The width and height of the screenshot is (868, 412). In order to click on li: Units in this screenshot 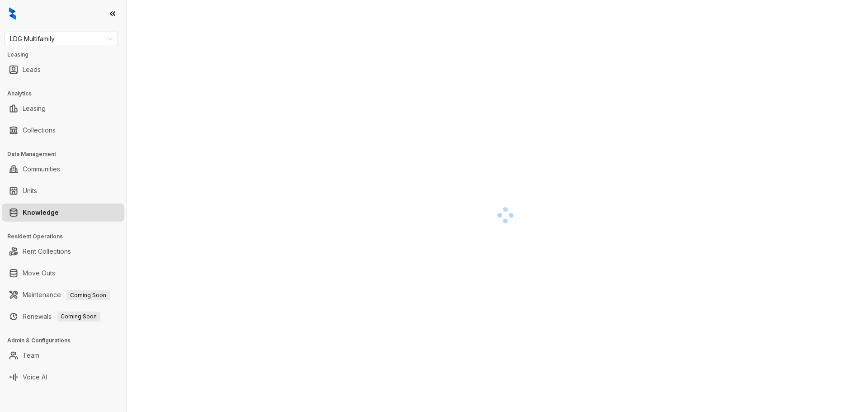, I will do `click(63, 190)`.